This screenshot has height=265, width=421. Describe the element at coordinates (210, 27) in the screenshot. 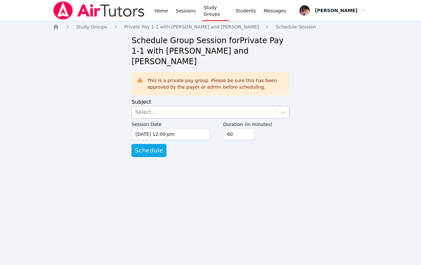

I see `nav: Breadcrumb` at that location.